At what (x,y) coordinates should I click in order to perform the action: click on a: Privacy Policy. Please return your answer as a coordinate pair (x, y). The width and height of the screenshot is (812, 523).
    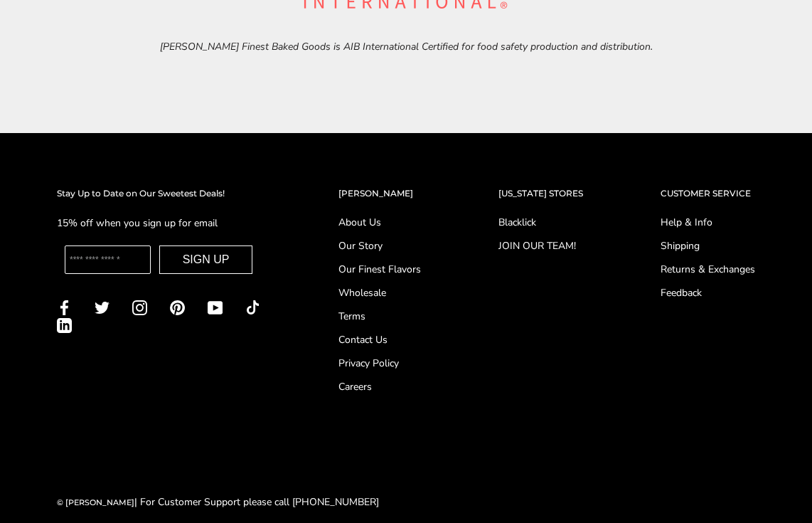
    Looking at the image, I should click on (380, 362).